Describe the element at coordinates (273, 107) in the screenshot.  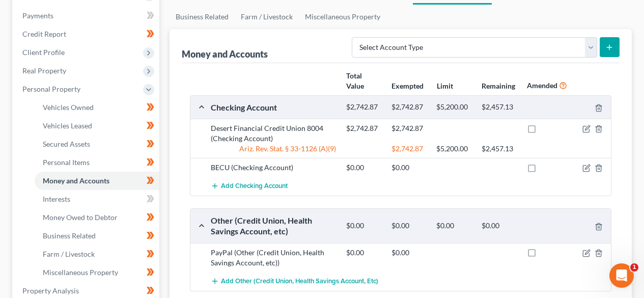
I see `div: Checking Account` at that location.